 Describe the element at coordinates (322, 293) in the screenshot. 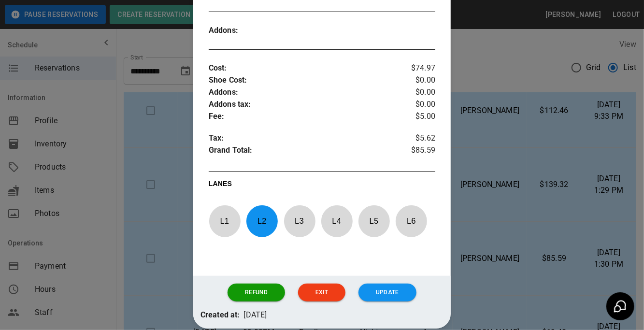

I see `button: Exit` at that location.